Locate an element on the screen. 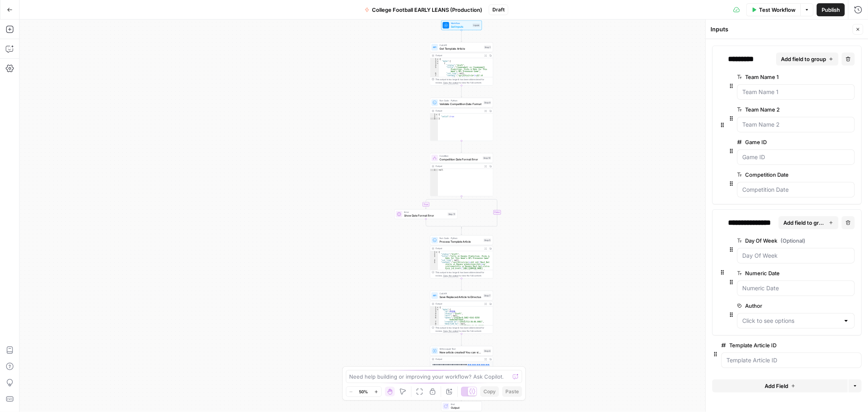 Image resolution: width=868 pixels, height=412 pixels. span: Toggle code folding, rows 2 through 9 is located at coordinates (438, 61).